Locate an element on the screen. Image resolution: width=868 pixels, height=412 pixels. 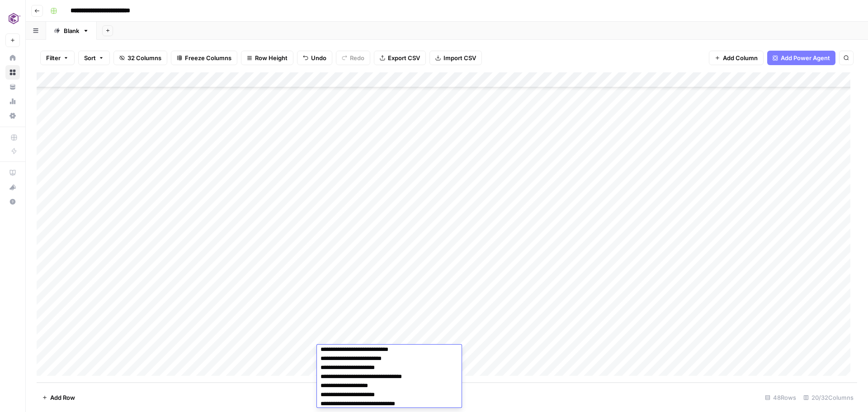
button: Redo is located at coordinates (353, 58).